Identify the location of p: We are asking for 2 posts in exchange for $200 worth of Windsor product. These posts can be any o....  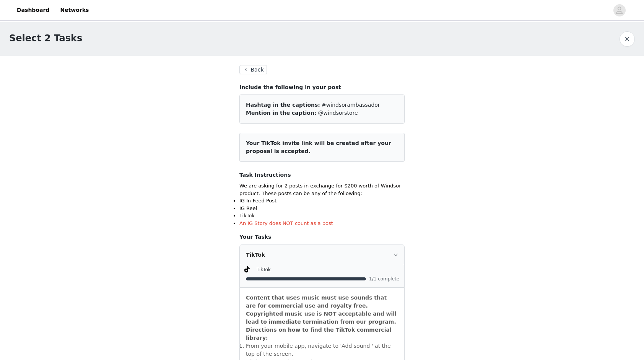
(322, 189).